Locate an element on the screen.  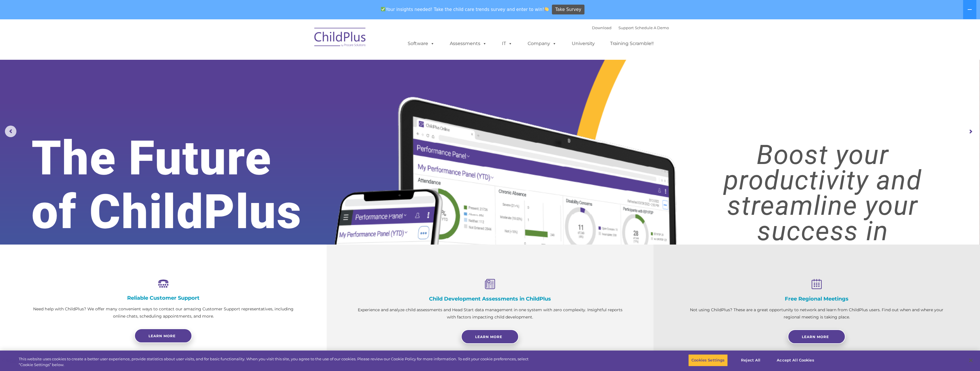
h4: Child Development Assessments in ChildPlus is located at coordinates (490, 299).